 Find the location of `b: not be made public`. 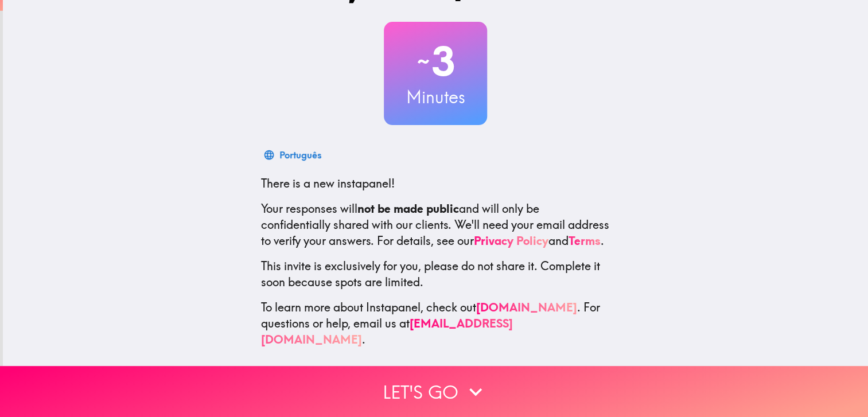

b: not be made public is located at coordinates (408, 208).